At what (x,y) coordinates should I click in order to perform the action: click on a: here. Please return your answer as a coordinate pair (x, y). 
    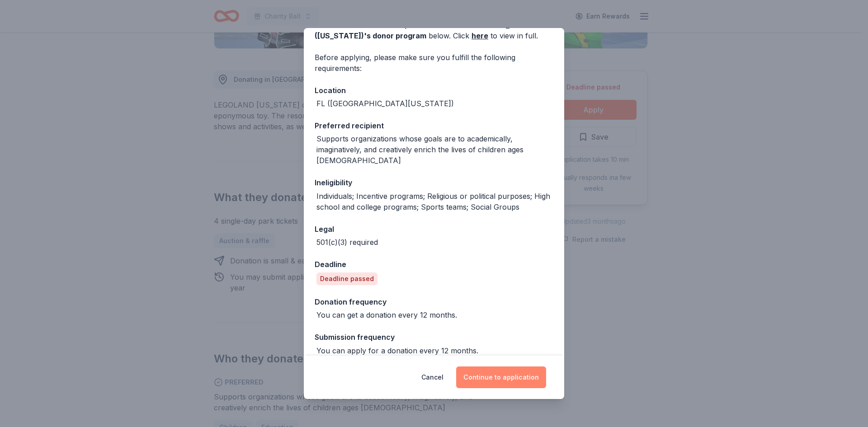
    Looking at the image, I should click on (480, 36).